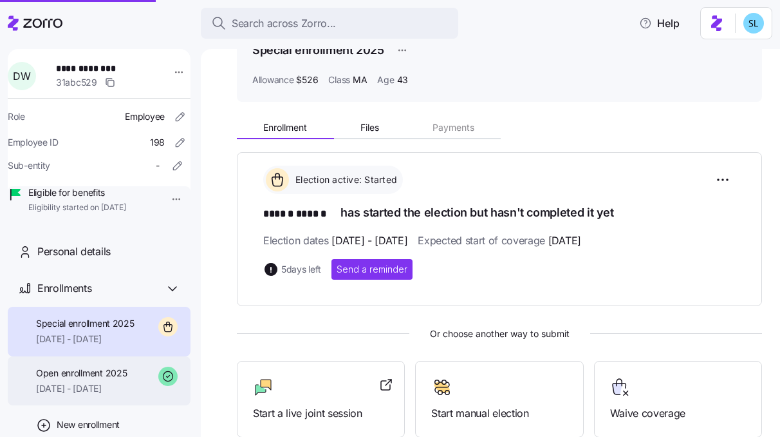 The height and width of the screenshot is (437, 780). Describe the element at coordinates (77, 82) in the screenshot. I see `span: 31abc529` at that location.